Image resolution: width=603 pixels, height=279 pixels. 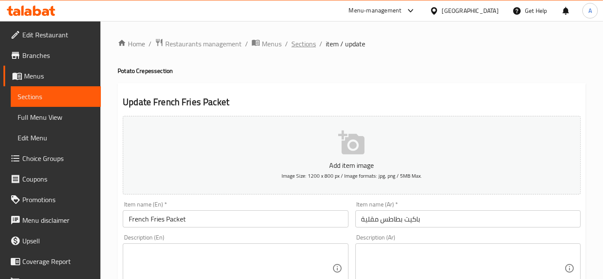 I want to click on span: Edit Restaurant, so click(x=58, y=35).